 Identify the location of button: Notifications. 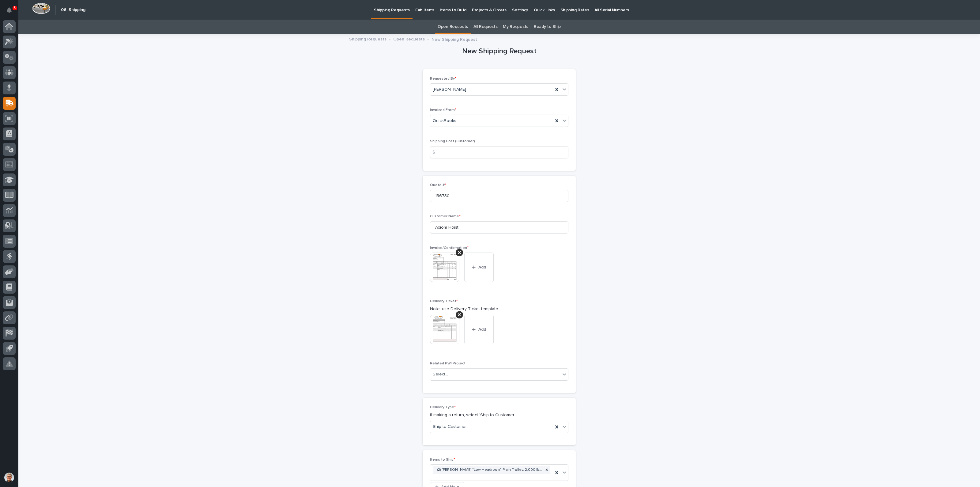
(9, 10).